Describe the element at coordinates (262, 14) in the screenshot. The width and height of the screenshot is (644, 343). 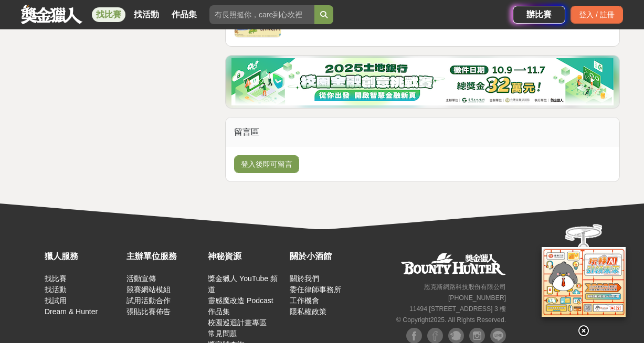
I see `input: 有長照挺你，care到心坎裡！青春出手，拍出照顧 影音徵件活動` at that location.